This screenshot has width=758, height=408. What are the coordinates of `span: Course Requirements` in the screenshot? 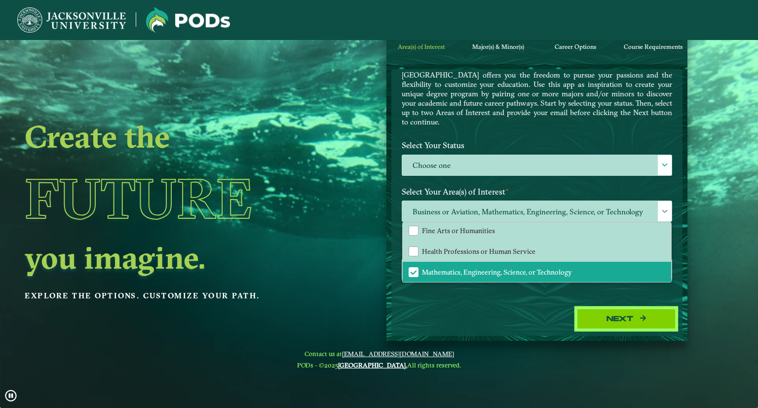 It's located at (653, 46).